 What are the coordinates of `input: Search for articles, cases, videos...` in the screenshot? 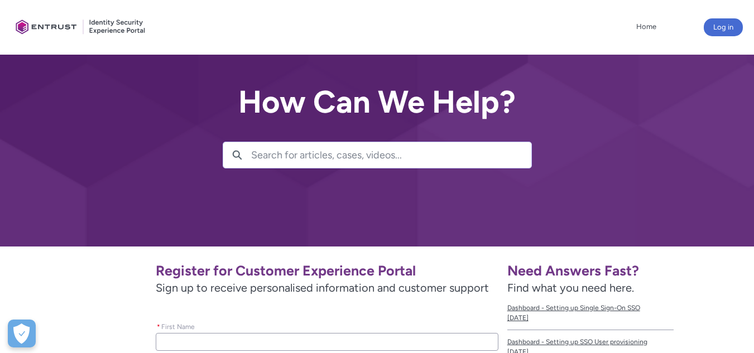 It's located at (391, 155).